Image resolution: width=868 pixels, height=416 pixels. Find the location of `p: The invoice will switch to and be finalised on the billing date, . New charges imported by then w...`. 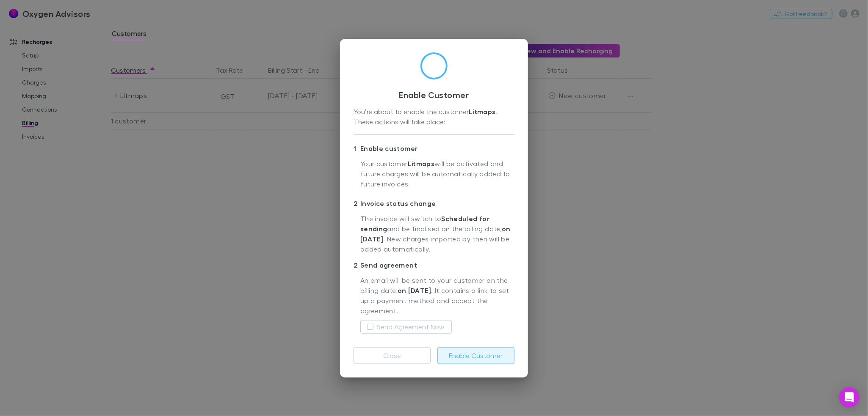

p: The invoice will switch to and be finalised on the billing date, . New charges imported by then w... is located at coordinates (437, 235).